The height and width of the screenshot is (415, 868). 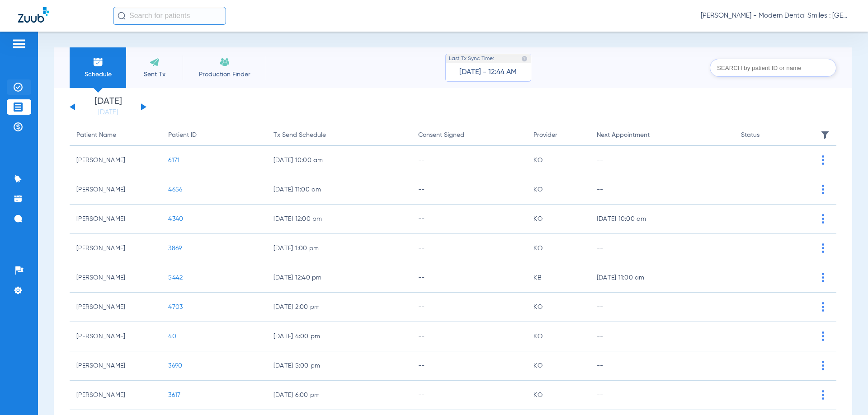 I want to click on img: last sync help info, so click(x=524, y=59).